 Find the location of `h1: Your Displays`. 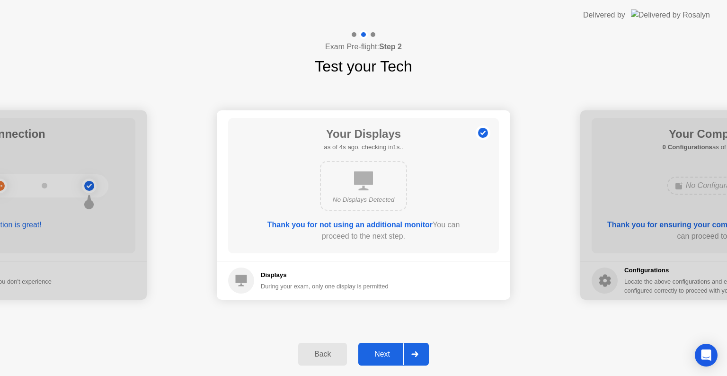

h1: Your Displays is located at coordinates (363, 134).